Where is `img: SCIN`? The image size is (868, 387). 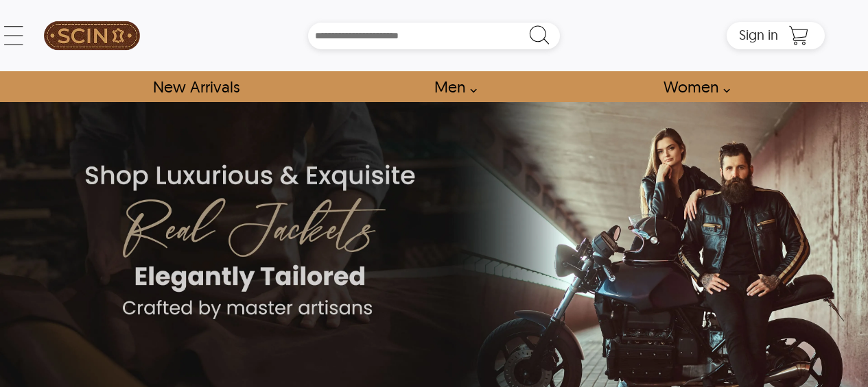 img: SCIN is located at coordinates (92, 36).